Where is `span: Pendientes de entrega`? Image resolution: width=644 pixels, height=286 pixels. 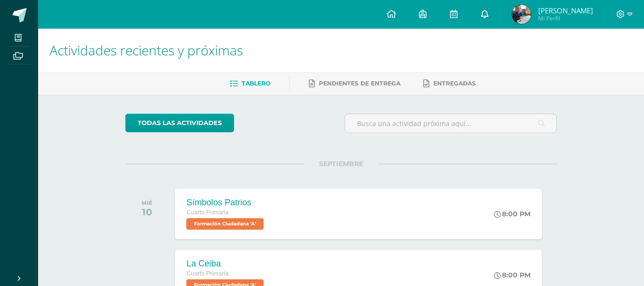
span: Pendientes de entrega is located at coordinates (359, 83).